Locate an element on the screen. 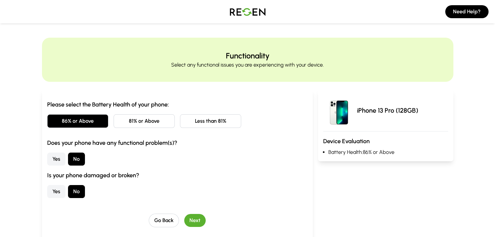 The width and height of the screenshot is (495, 237). button: 81% or Above is located at coordinates (144, 121).